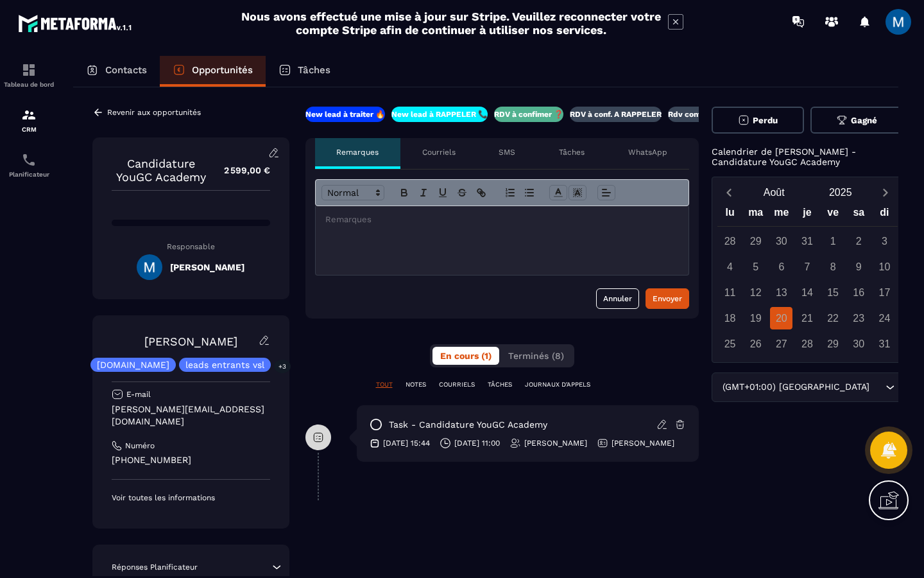 Image resolution: width=924 pixels, height=578 pixels. I want to click on button: Next month, so click(886, 192).